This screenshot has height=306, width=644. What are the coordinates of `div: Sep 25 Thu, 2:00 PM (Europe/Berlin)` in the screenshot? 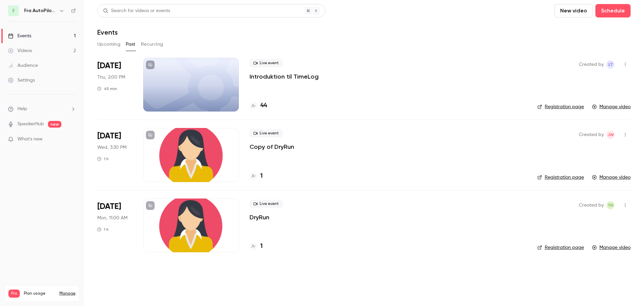 It's located at (115, 85).